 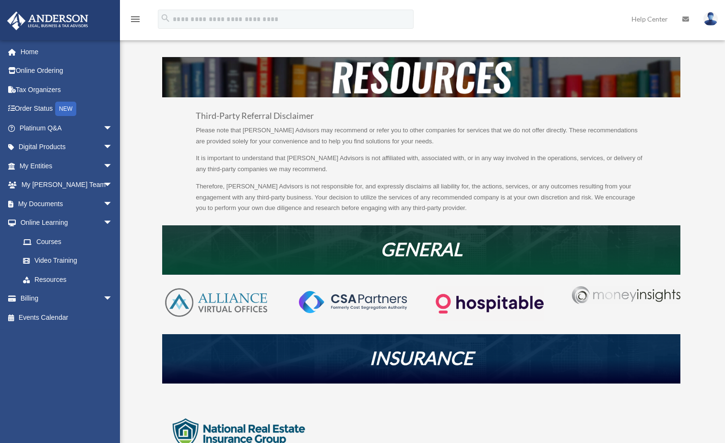 I want to click on a: Video Training, so click(x=70, y=261).